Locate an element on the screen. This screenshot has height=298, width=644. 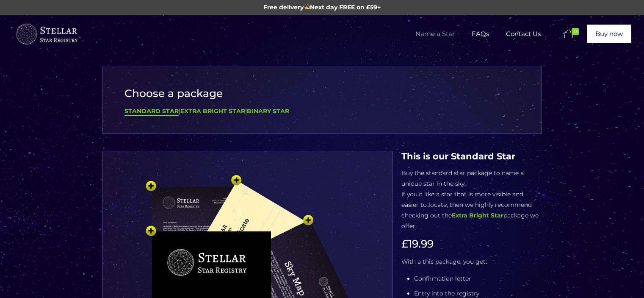
p: Buy the standard star package to name a unique star in the sky. If you'd like a star that is more... is located at coordinates (471, 199).